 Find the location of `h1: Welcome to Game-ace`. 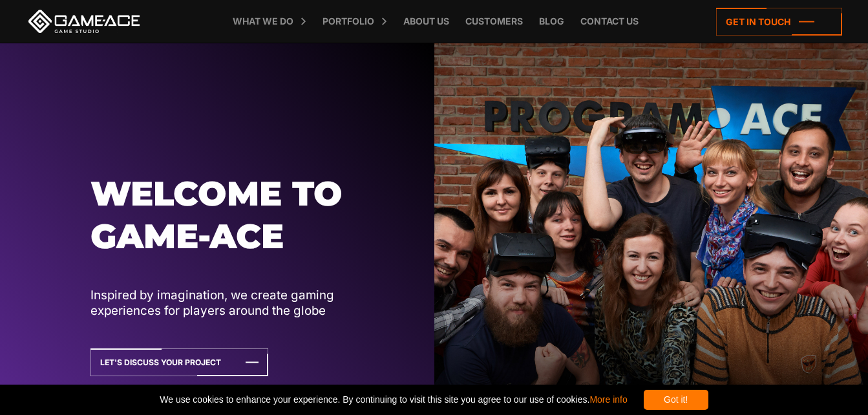

h1: Welcome to Game-ace is located at coordinates (243, 214).